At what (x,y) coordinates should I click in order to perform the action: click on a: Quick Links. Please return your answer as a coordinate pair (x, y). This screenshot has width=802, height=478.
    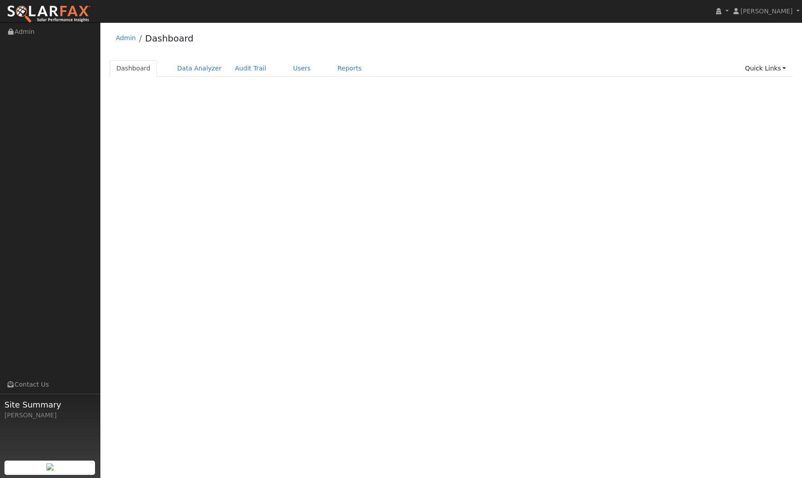
    Looking at the image, I should click on (765, 68).